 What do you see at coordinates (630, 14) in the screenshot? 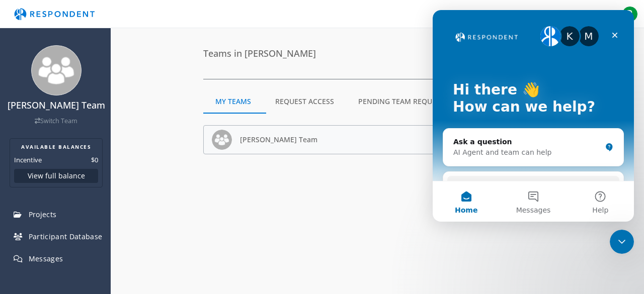
I see `button: R` at bounding box center [630, 14].